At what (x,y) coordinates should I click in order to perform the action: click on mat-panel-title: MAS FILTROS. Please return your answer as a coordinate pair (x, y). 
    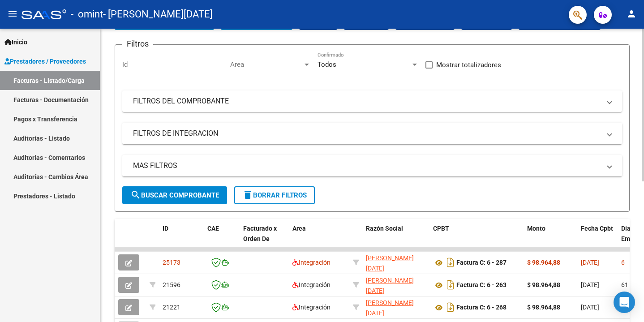
    Looking at the image, I should click on (367, 166).